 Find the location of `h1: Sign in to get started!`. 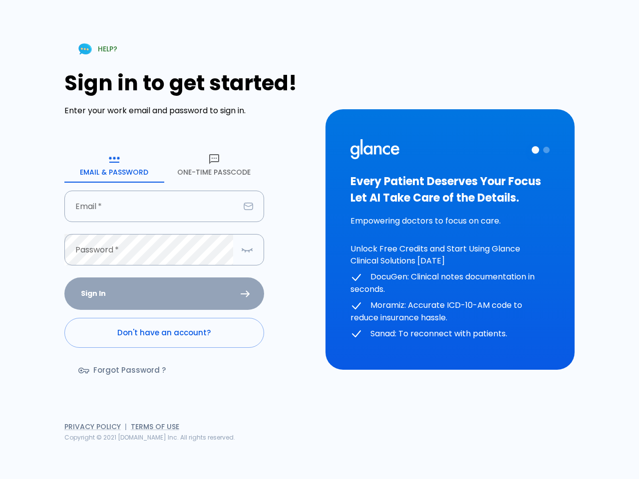

h1: Sign in to get started! is located at coordinates (189, 83).